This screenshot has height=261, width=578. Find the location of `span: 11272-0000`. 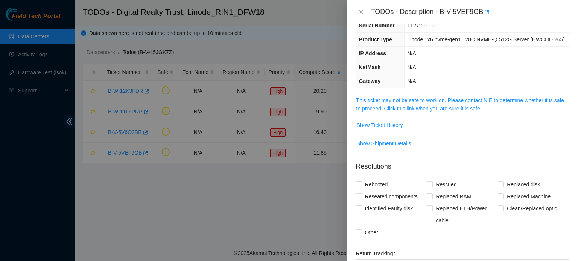

span: 11272-0000 is located at coordinates (421, 26).